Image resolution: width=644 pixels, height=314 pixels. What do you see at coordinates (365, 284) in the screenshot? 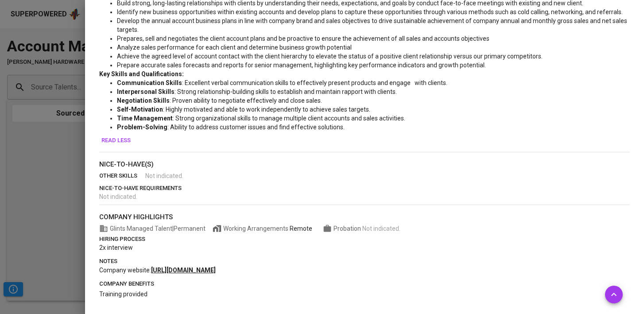
I see `p: company benefits` at bounding box center [365, 284].